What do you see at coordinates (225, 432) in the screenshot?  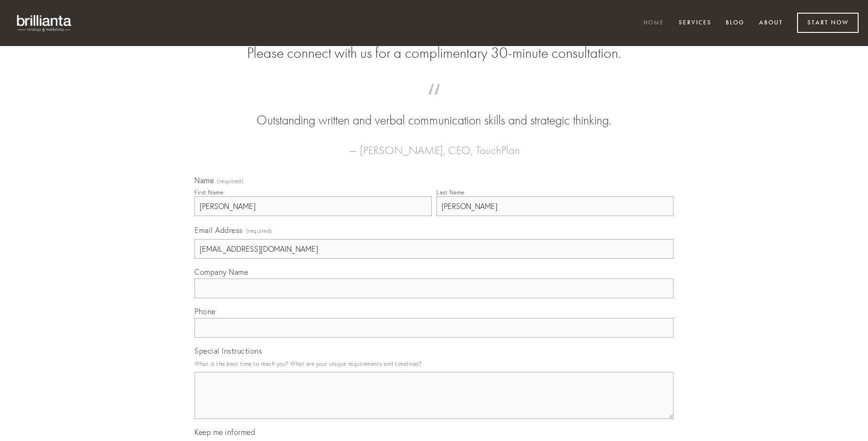 I see `span: Keep me informed` at bounding box center [225, 432].